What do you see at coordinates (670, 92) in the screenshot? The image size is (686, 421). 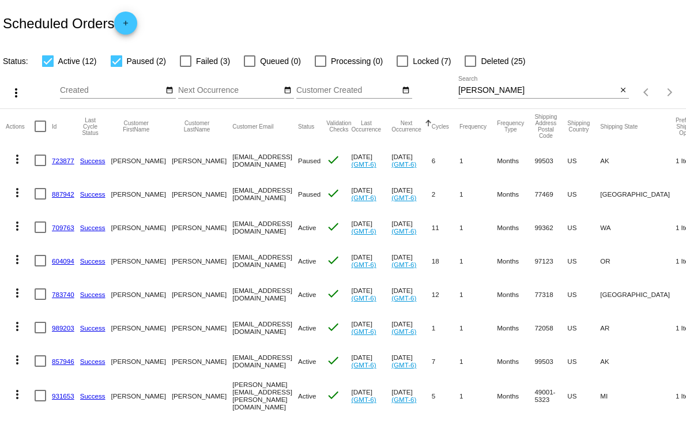 I see `button: Next page` at bounding box center [670, 92].